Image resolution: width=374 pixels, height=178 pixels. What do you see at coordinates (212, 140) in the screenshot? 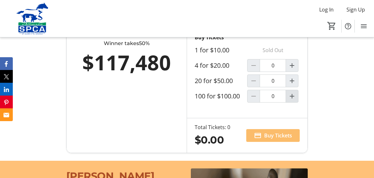
I see `div: $0.00` at bounding box center [212, 140].